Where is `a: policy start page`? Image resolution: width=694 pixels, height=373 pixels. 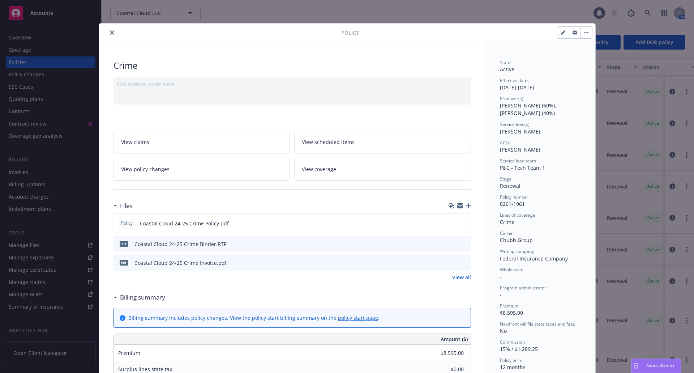 a: policy start page is located at coordinates (358, 317).